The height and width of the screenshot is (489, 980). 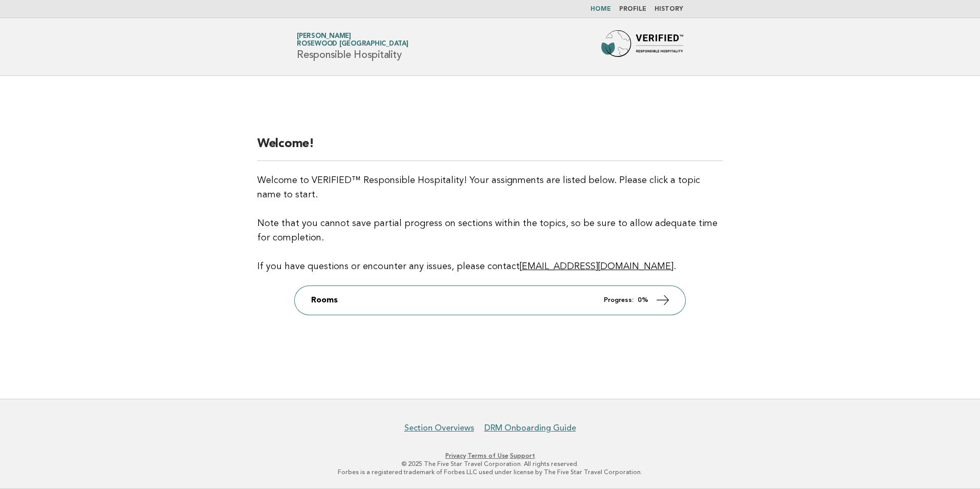 I want to click on p: Welcome to VERIFIED™ Responsible Hospitality! Your assignments are listed below. Please click a t..., so click(x=490, y=223).